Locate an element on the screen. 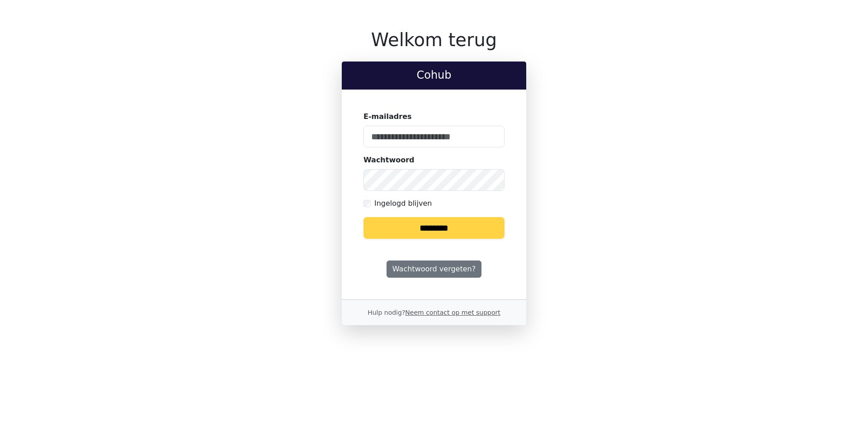  small: Hulp nodig? is located at coordinates (434, 312).